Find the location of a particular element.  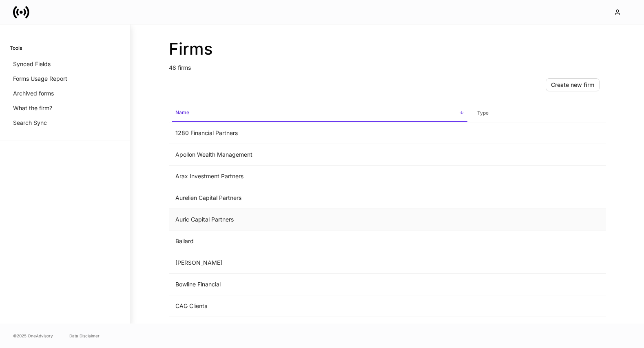

a: What the firm? is located at coordinates (65, 108).